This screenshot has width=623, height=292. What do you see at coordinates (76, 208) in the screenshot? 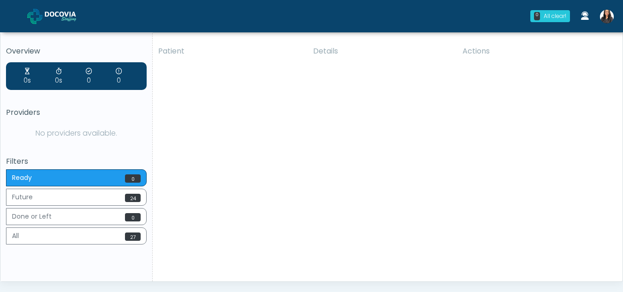
I see `div: Basic example` at bounding box center [76, 208].